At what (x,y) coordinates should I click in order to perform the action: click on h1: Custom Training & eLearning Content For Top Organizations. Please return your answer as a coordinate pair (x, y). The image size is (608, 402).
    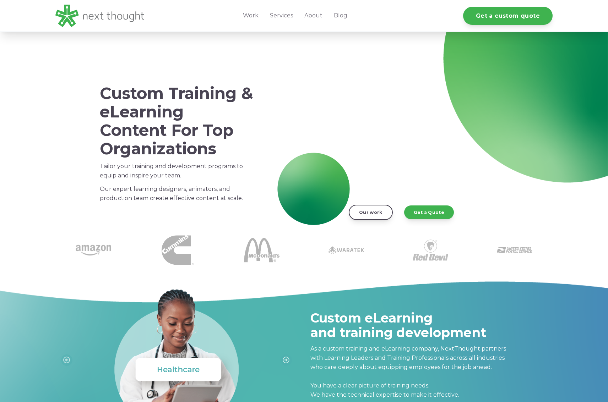
    Looking at the image, I should click on (176, 121).